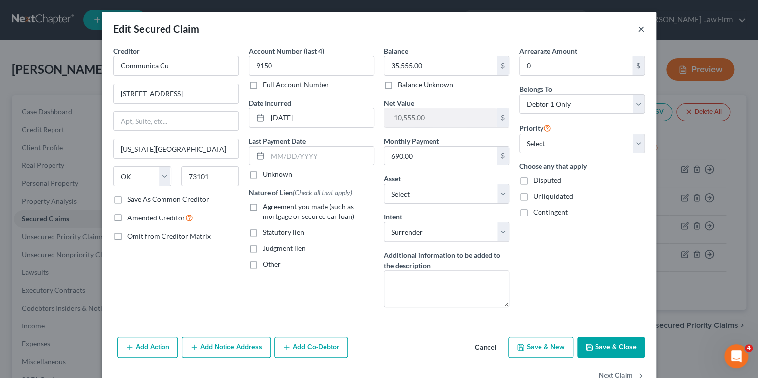 This screenshot has height=378, width=758. I want to click on button: Add Co-Debtor, so click(311, 347).